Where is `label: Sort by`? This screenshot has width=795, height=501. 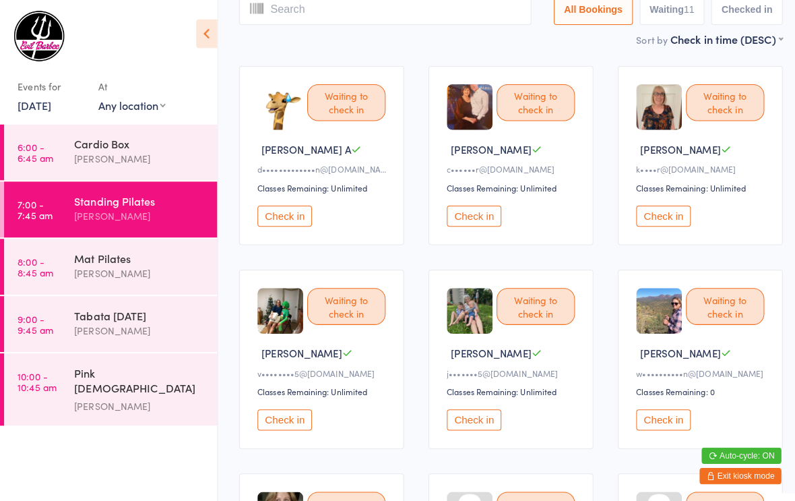
label: Sort by is located at coordinates (645, 39).